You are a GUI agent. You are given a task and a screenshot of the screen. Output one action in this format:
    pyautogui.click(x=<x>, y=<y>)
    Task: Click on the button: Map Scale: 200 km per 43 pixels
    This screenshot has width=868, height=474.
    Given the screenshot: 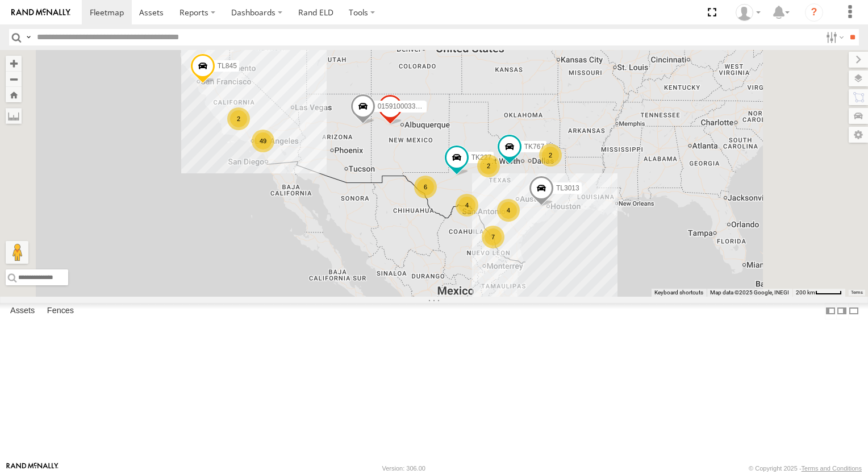 What is the action you would take?
    pyautogui.click(x=819, y=292)
    